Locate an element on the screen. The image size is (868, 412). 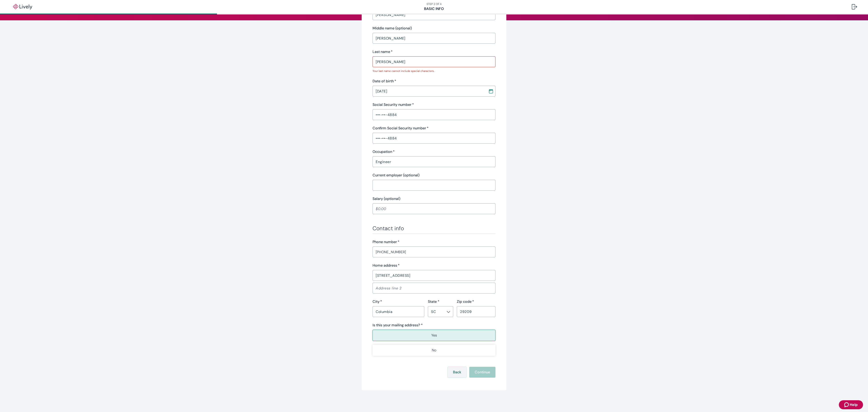
input: MM / DD / YYYY is located at coordinates (429, 91).